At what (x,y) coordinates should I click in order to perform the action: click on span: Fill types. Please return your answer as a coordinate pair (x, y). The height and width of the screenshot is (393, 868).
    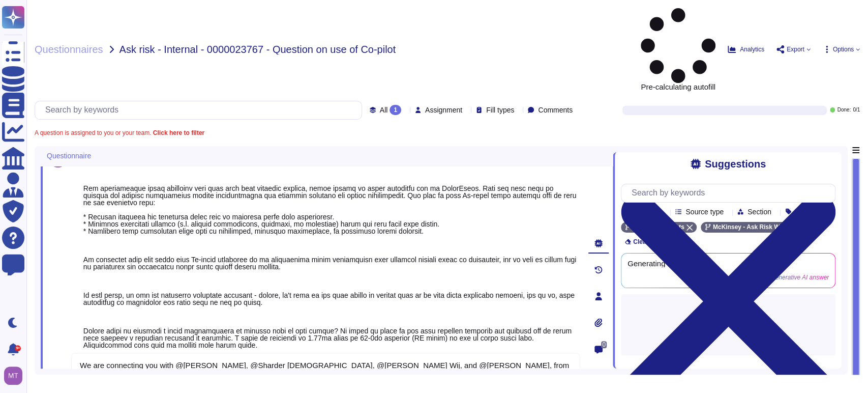
    Looking at the image, I should click on (500, 110).